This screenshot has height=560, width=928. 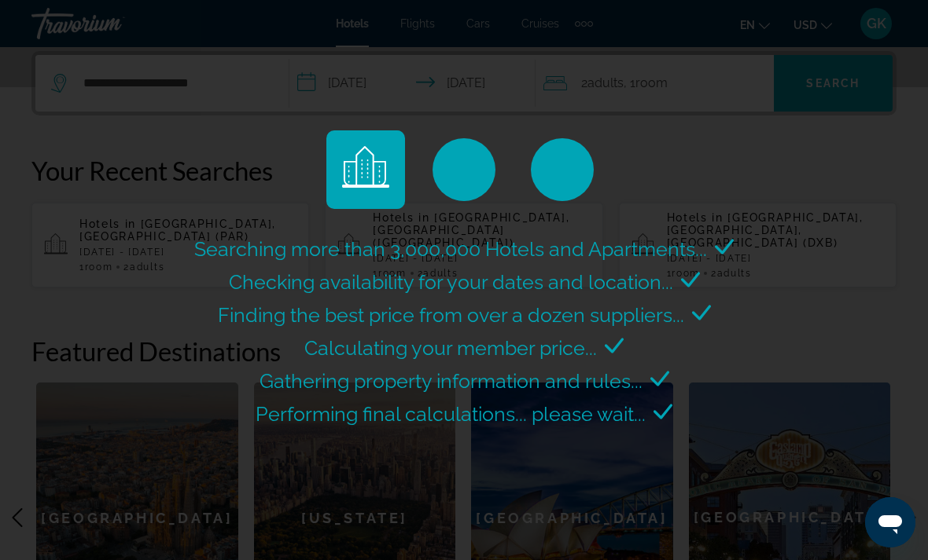 I want to click on span: Gathering property information and rules..., so click(x=450, y=382).